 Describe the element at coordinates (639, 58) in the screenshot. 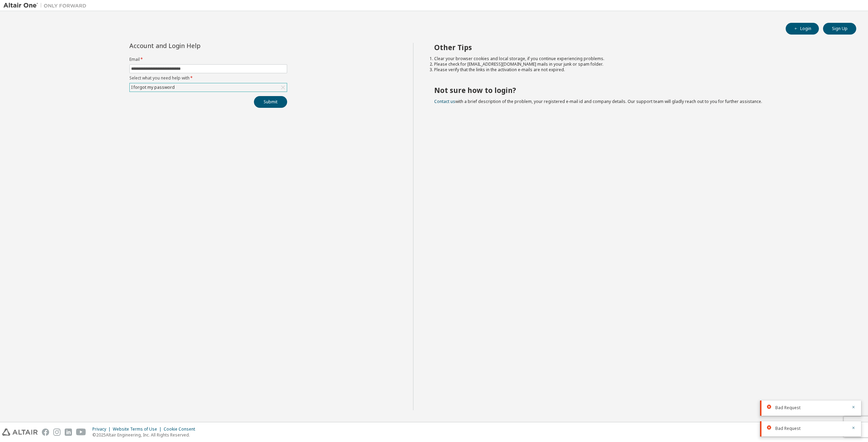

I see `li: Clear your browser cookies and local storage, if you continue experiencing problems.` at that location.